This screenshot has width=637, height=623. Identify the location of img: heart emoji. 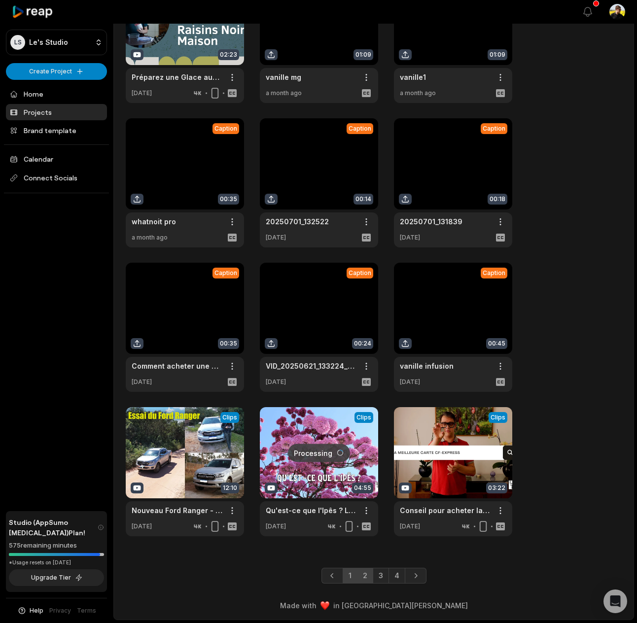
(325, 606).